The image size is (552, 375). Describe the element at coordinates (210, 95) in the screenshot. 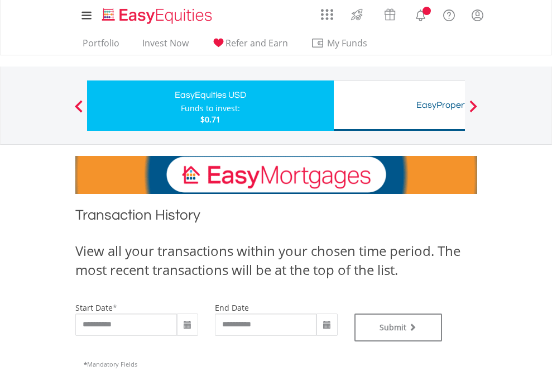

I see `div: EasyEquities USD` at that location.